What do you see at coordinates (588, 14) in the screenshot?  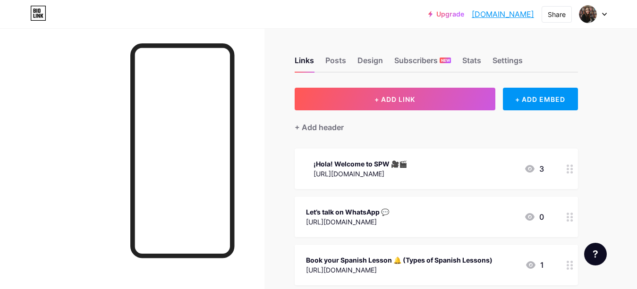 I see `img: spanishwithmaria` at bounding box center [588, 14].